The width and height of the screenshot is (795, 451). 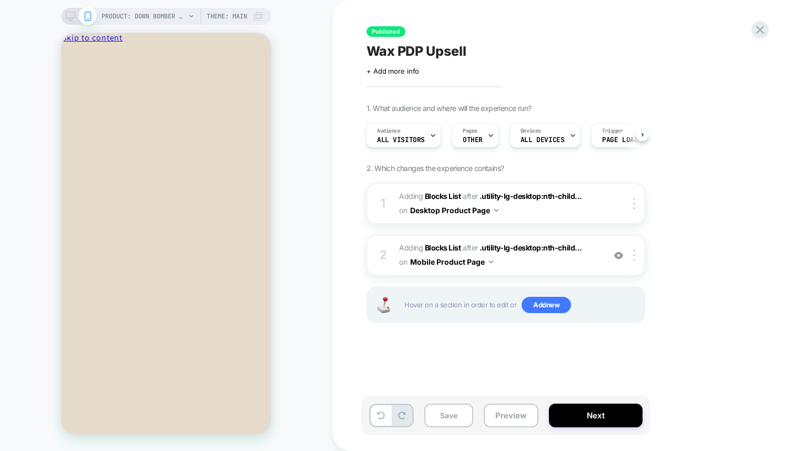 I want to click on span: Published, so click(x=386, y=32).